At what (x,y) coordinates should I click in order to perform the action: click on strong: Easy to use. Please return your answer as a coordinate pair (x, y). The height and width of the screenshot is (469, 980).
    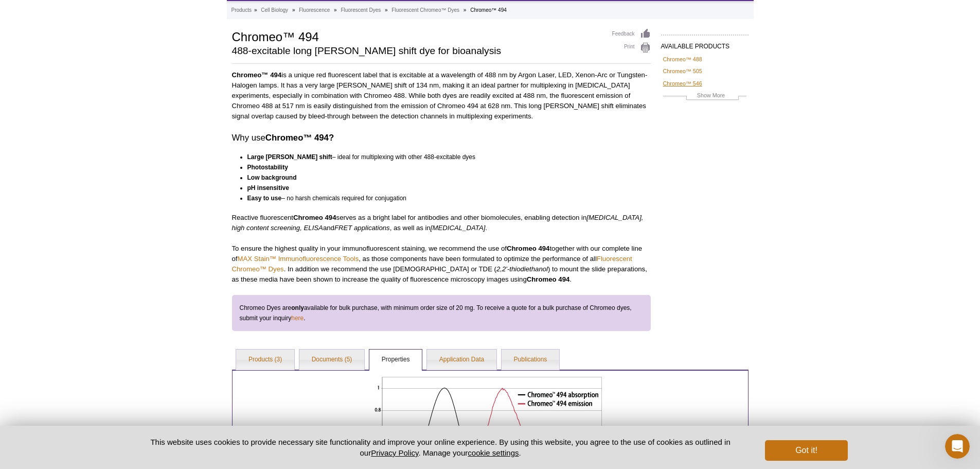
    Looking at the image, I should click on (265, 198).